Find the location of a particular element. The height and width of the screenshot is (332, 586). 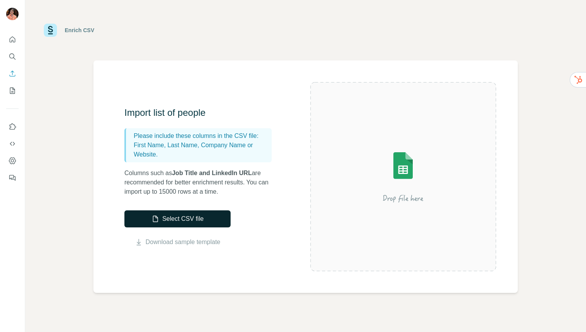

h3: Import list of people is located at coordinates (202, 113).